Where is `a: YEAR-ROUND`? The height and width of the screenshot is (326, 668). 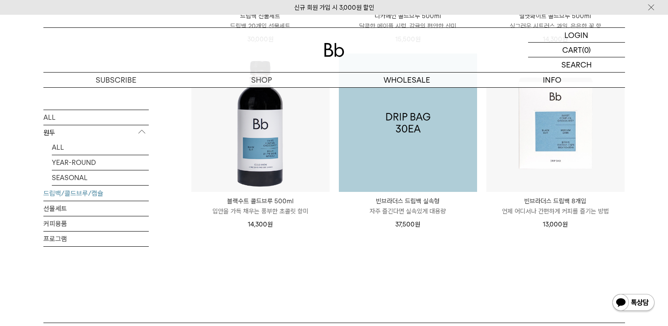
a: YEAR-ROUND is located at coordinates (100, 162).